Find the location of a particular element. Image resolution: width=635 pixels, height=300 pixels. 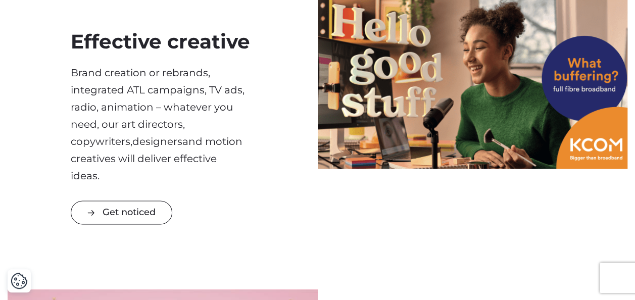

span: integrated ATL campaigns, TV ads, radio, animation – whatever you need, our art directors, copywr... is located at coordinates (158, 116).